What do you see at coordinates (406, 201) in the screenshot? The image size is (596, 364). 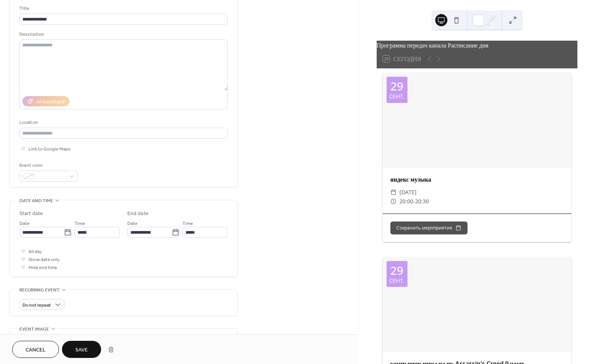 I see `span: 20:00` at bounding box center [406, 201].